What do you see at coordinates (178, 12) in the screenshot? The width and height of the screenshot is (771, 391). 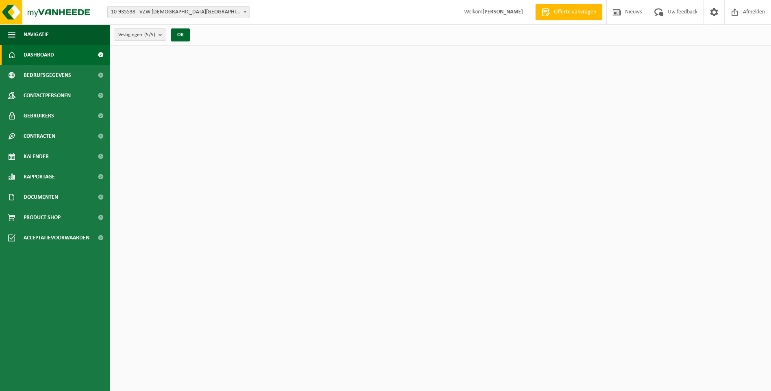 I see `span: 10-935538 - VZW PRIESTER DAENS COLLEGE - AALST` at bounding box center [178, 12].